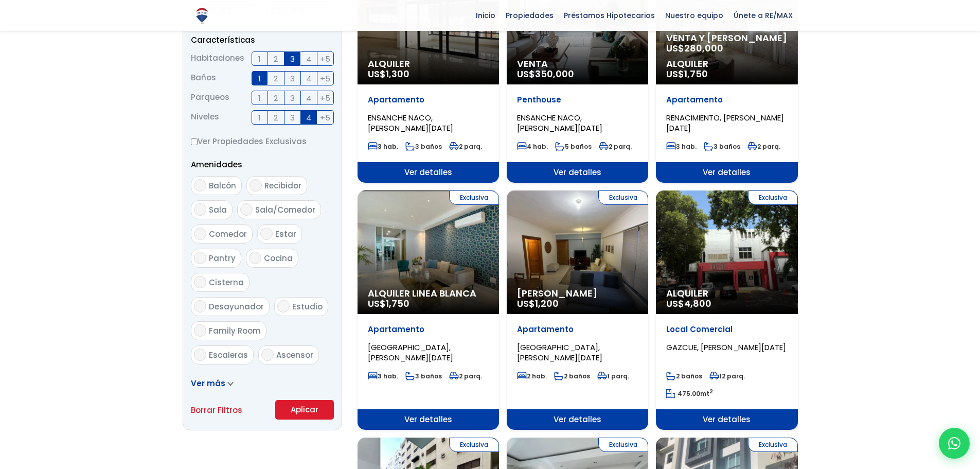 The image size is (980, 469). I want to click on input: Cisterna, so click(200, 282).